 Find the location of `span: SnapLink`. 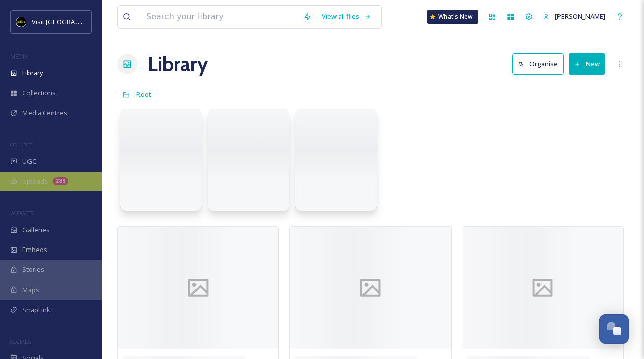

span: SnapLink is located at coordinates (36, 310).